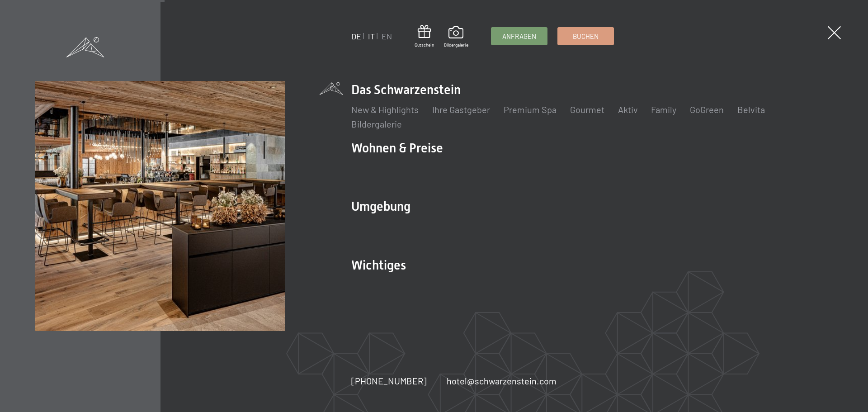  Describe the element at coordinates (664, 109) in the screenshot. I see `a: Family` at that location.